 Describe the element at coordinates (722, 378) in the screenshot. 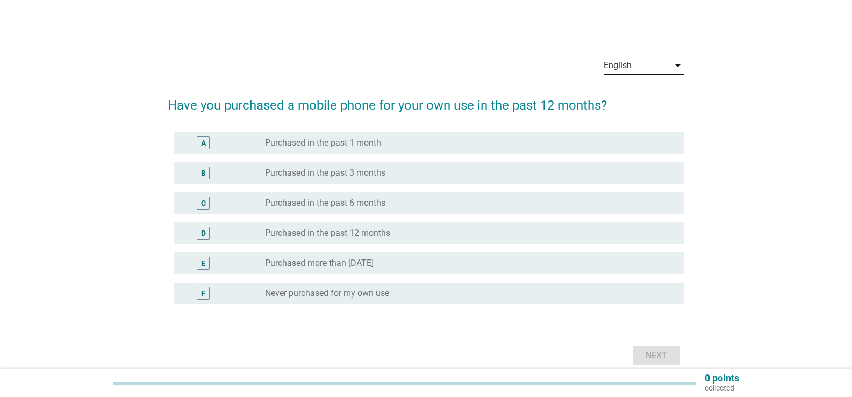

I see `p: 0 points` at that location.